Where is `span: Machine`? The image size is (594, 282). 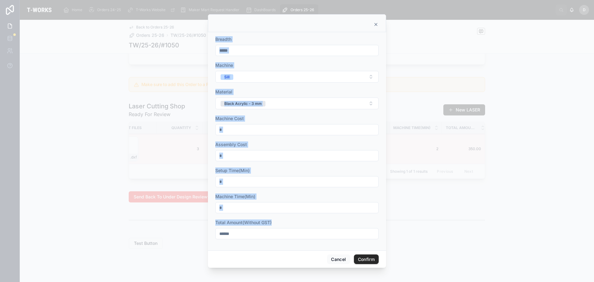
span: Machine is located at coordinates (224, 65).